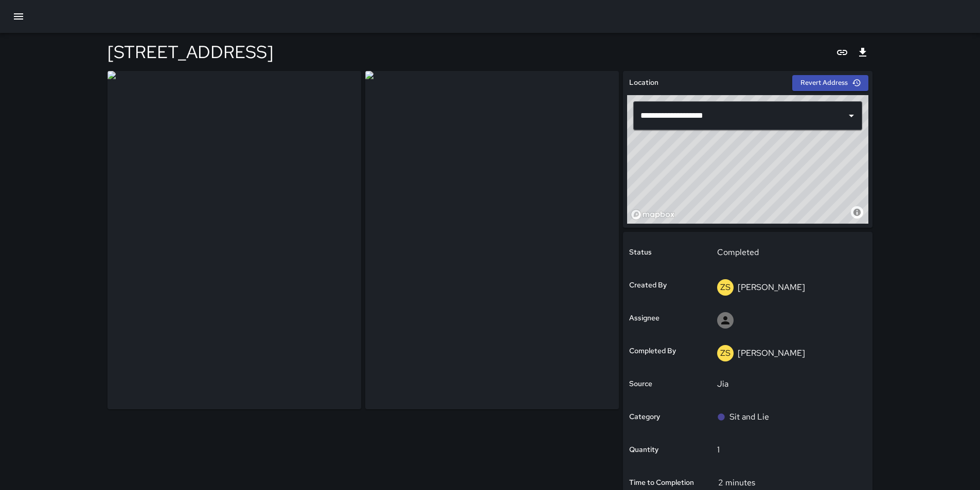 This screenshot has width=980, height=490. I want to click on h6: Created By, so click(648, 286).